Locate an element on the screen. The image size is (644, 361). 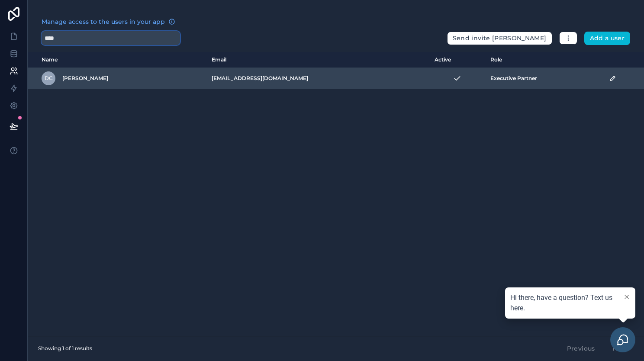
a: Manage access to the users in your app is located at coordinates (108, 21).